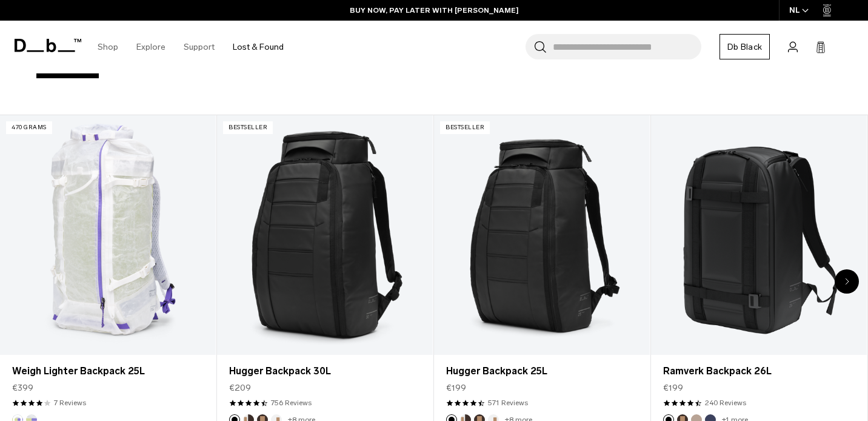 The height and width of the screenshot is (421, 868). What do you see at coordinates (23, 387) in the screenshot?
I see `span: €399` at bounding box center [23, 387].